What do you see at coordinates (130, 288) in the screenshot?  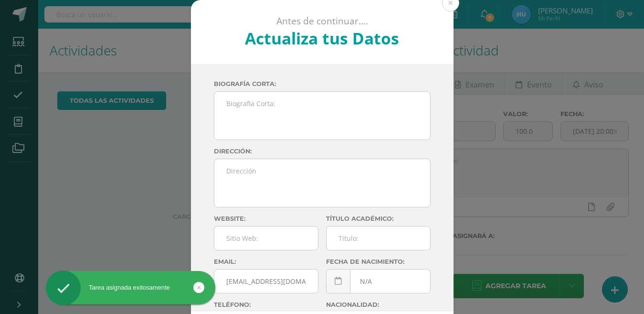 I see `div: Tarea asignada exitosamente` at bounding box center [130, 288].